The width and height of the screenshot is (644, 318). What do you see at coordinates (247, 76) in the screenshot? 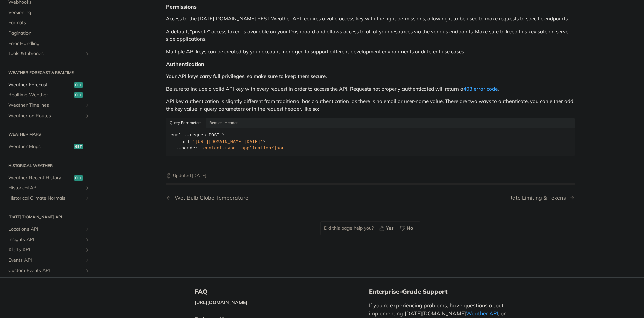
I see `strong: Your API keys carry full privileges, so make sure to keep them secure.` at bounding box center [247, 76].